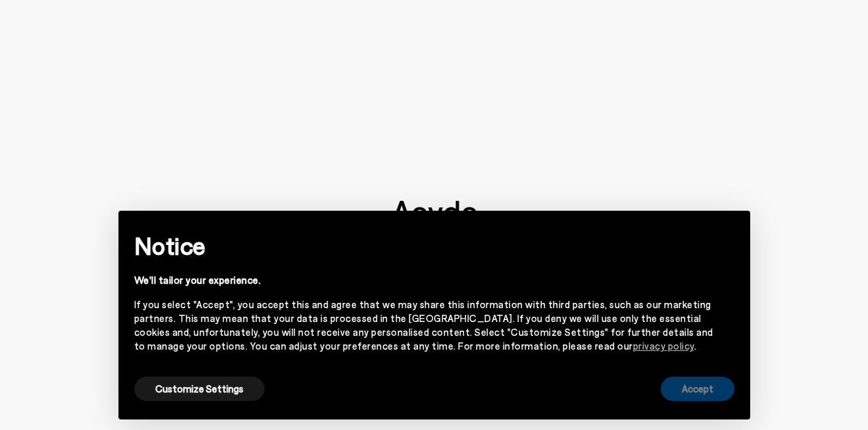 This screenshot has width=868, height=430. Describe the element at coordinates (664, 346) in the screenshot. I see `a: privacy policy` at that location.